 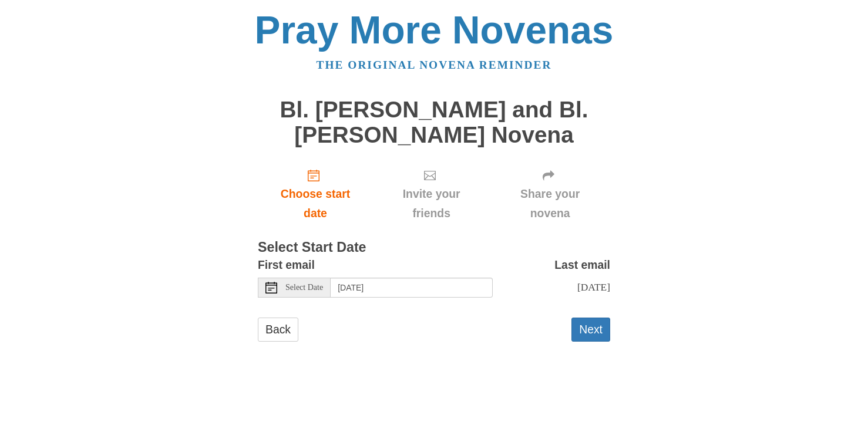 I want to click on h3: Select Start Date, so click(x=434, y=248).